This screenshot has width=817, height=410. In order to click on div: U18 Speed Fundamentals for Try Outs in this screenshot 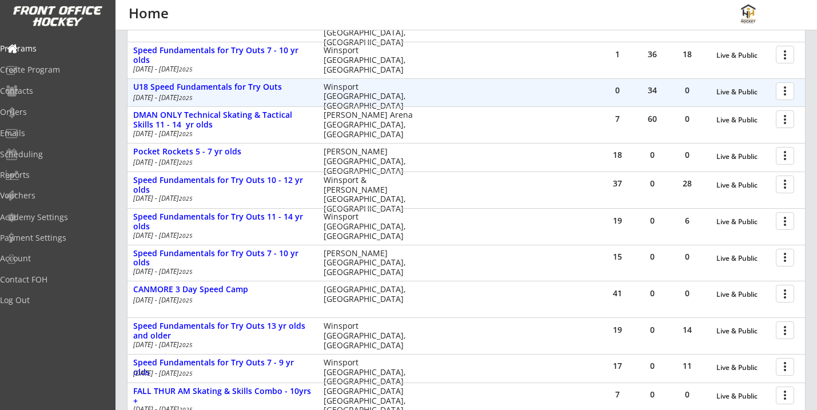, I will do `click(222, 87)`.